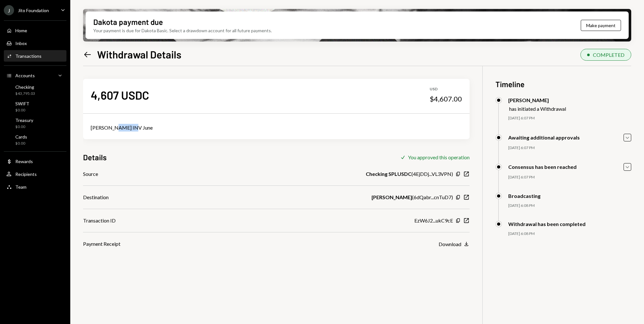  Describe the element at coordinates (9, 10) in the screenshot. I see `div: J` at that location.